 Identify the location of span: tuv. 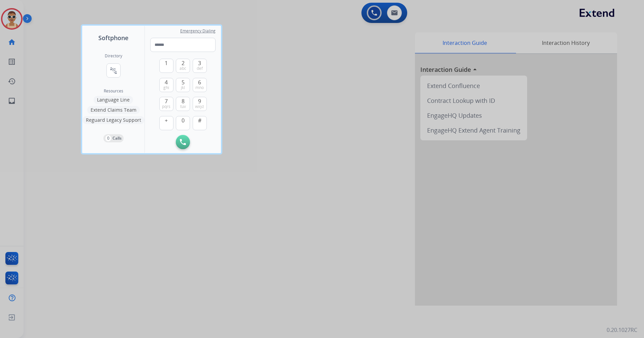
(183, 107).